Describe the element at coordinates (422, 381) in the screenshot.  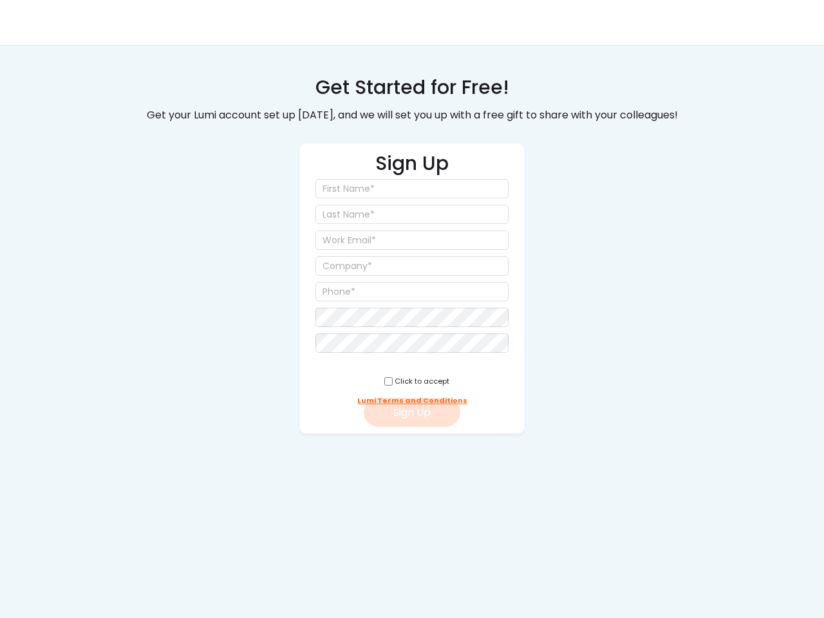
I see `div: Click to accept` at that location.